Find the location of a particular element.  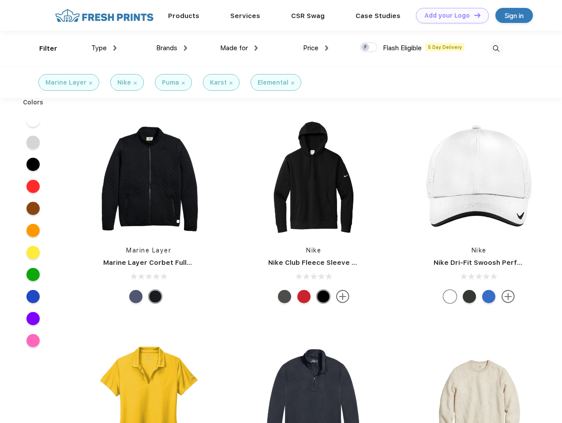

span: Price is located at coordinates (310, 48).